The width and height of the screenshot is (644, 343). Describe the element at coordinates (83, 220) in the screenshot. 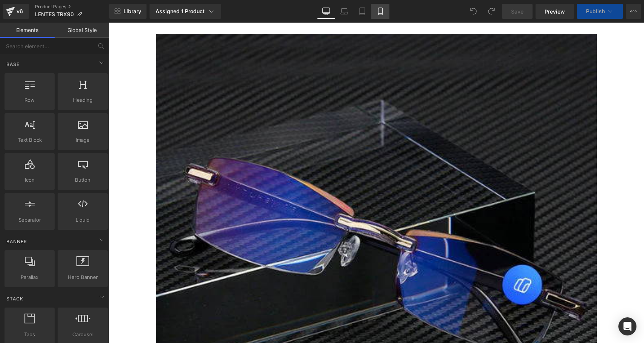

I see `span: Liquid` at that location.